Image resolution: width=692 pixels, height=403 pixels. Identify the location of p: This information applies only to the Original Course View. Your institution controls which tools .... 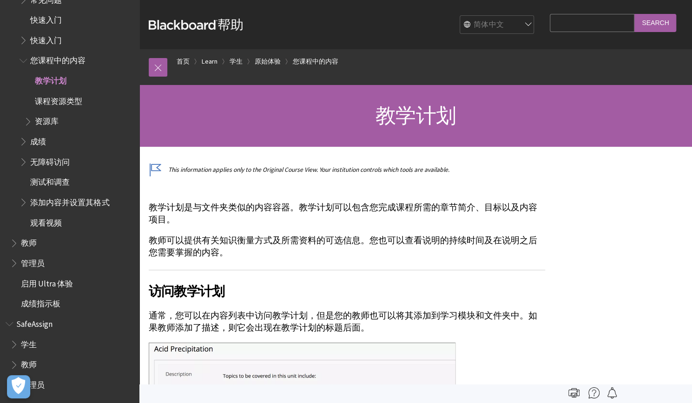
(346, 170).